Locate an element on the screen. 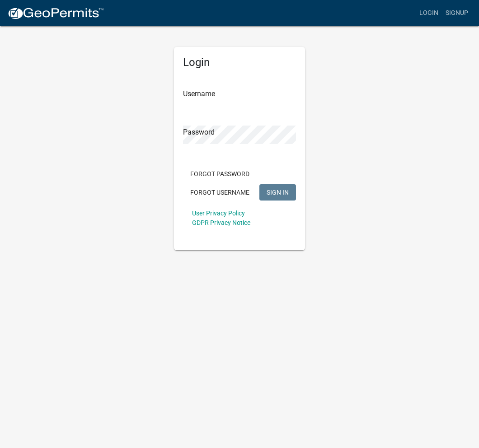 Image resolution: width=479 pixels, height=448 pixels. a: Login is located at coordinates (429, 13).